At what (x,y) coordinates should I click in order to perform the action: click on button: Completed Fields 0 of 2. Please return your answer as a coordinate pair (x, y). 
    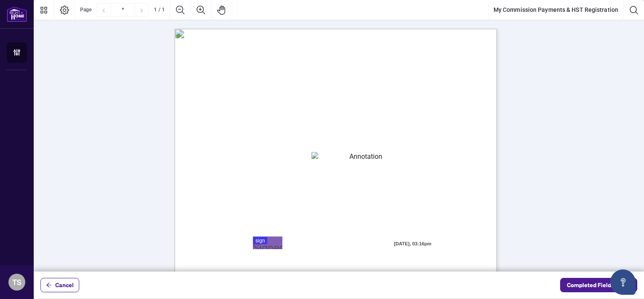
    Looking at the image, I should click on (599, 285).